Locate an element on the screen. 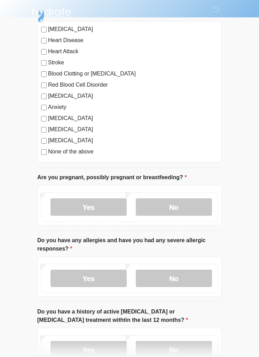  input: Red Blood Cell Disorder is located at coordinates (44, 85).